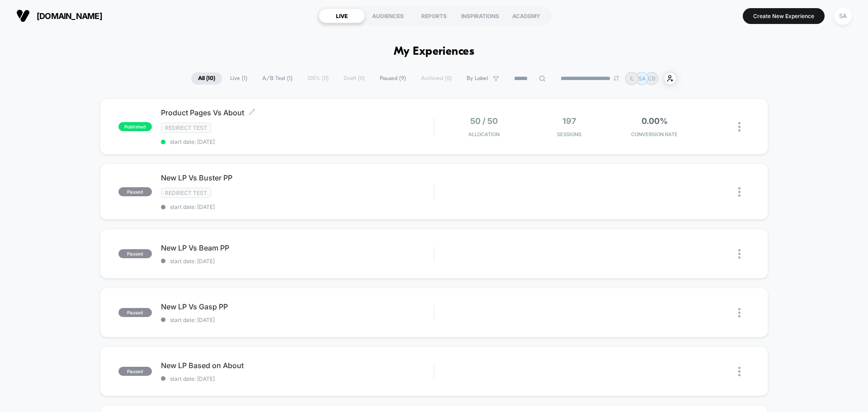 Image resolution: width=868 pixels, height=412 pixels. What do you see at coordinates (654, 120) in the screenshot?
I see `span: 0.00%` at bounding box center [654, 120].